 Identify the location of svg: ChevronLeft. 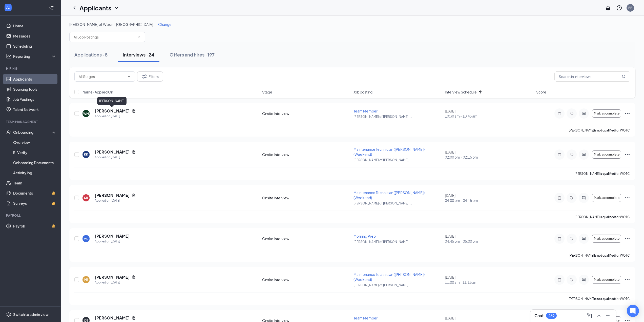
(74, 8).